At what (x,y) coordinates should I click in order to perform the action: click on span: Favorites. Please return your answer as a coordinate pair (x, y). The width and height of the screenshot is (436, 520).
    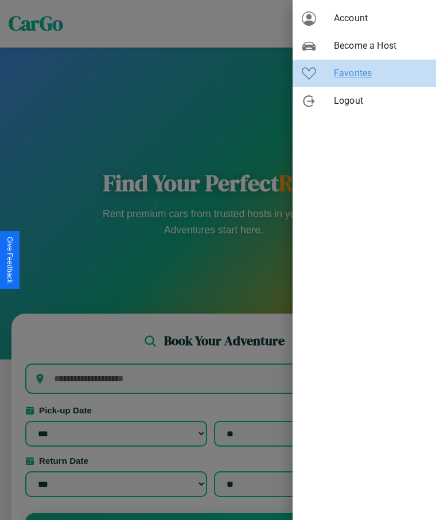
    Looking at the image, I should click on (380, 73).